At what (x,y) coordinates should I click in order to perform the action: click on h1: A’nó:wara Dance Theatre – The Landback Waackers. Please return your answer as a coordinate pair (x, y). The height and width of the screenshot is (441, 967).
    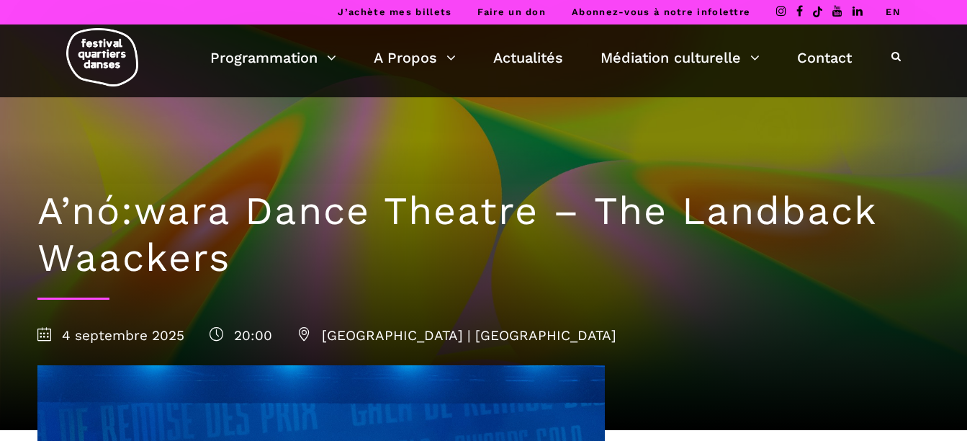
    Looking at the image, I should click on (484, 235).